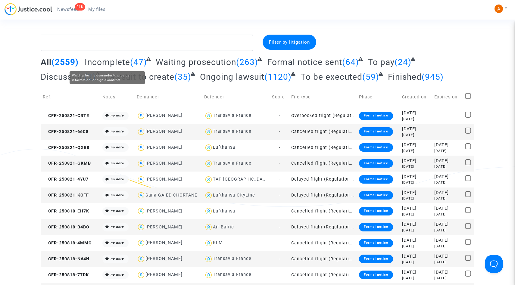 The height and width of the screenshot is (285, 515). I want to click on span: (35), so click(183, 77).